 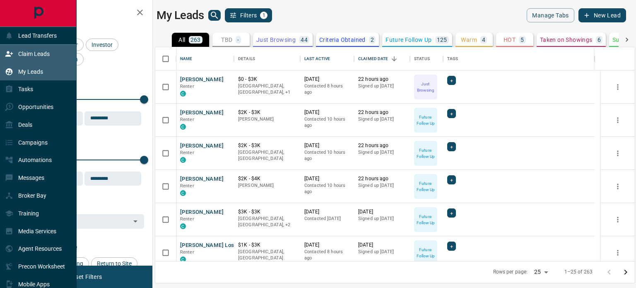 I want to click on p: $1K - $3K, so click(x=267, y=245).